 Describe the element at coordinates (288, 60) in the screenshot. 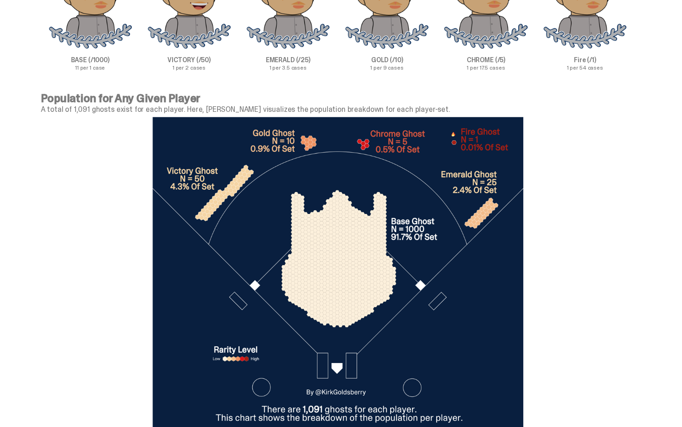

I see `p: EMERALD (/25)` at that location.